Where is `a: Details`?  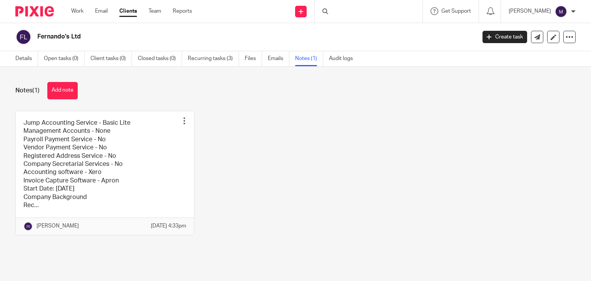 a: Details is located at coordinates (27, 58).